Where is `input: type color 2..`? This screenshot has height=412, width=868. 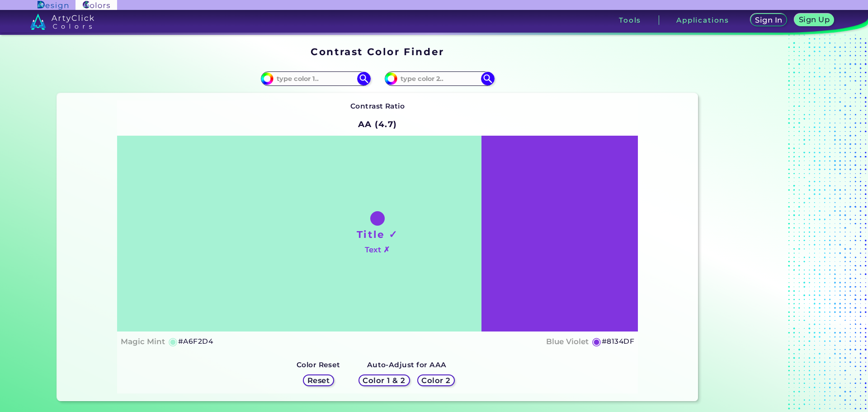 input: type color 2.. is located at coordinates (440, 79).